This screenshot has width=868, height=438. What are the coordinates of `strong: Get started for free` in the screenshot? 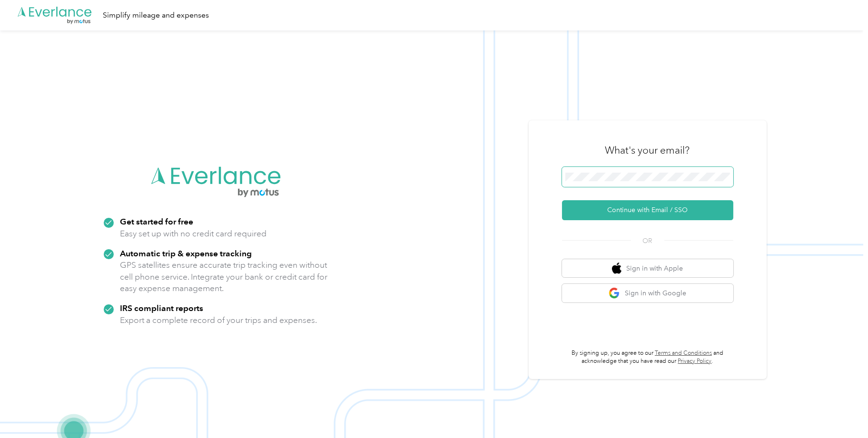 It's located at (157, 221).